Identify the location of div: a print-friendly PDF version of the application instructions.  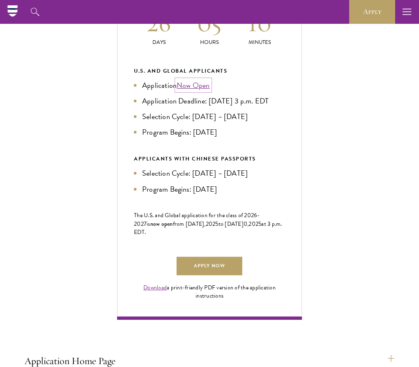
(209, 292).